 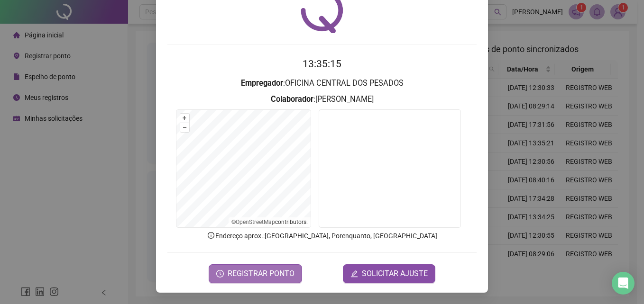 What do you see at coordinates (322, 84) in the screenshot?
I see `h3: : OFICINA CENTRAL DOS PESADOS` at bounding box center [322, 84].